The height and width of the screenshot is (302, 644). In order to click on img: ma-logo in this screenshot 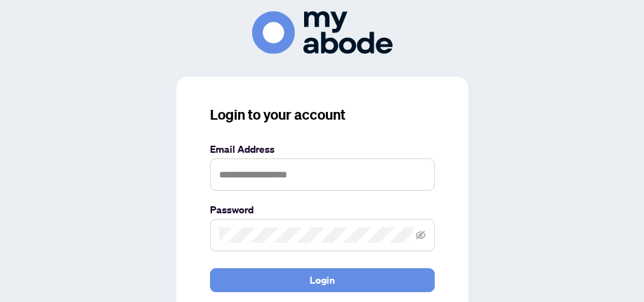, I will do `click(322, 33)`.